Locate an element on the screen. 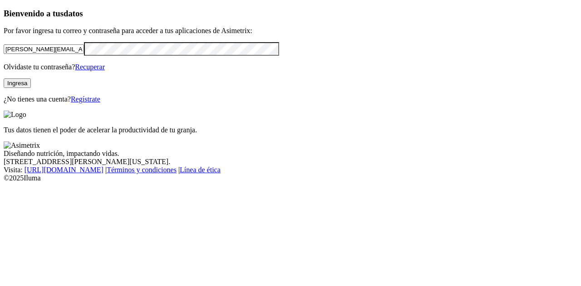 The width and height of the screenshot is (581, 286). a: Recuperar is located at coordinates (90, 67).